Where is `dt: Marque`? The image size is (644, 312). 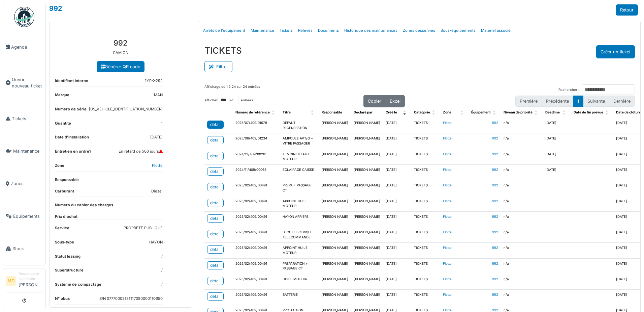
dt: Marque is located at coordinates (62, 96).